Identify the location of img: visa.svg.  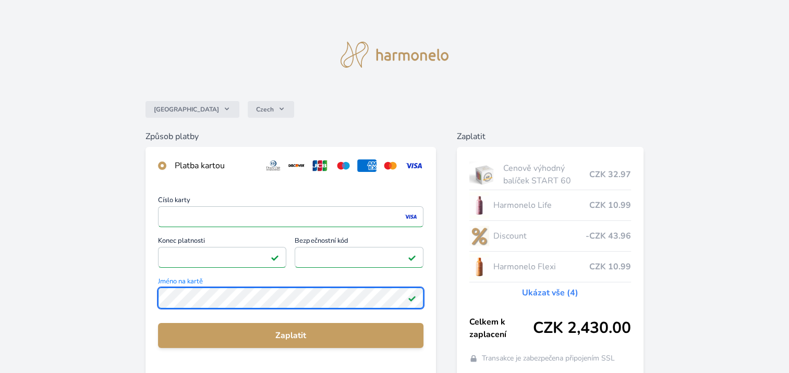
(413, 166).